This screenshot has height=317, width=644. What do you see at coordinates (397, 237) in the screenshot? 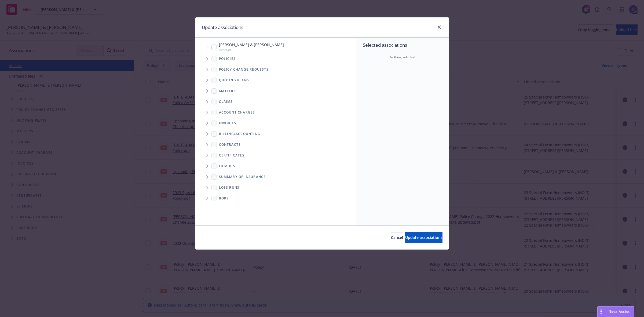
I see `span: Cancel` at bounding box center [397, 237].